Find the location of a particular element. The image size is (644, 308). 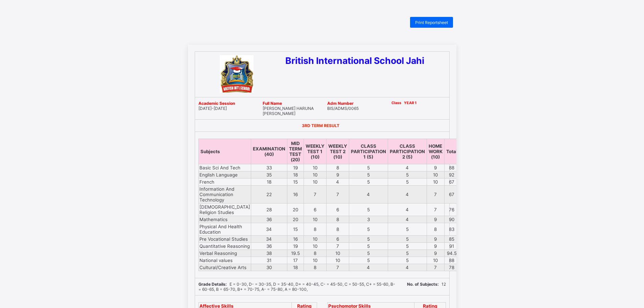

th: HOME WORK (10) is located at coordinates (436, 151).